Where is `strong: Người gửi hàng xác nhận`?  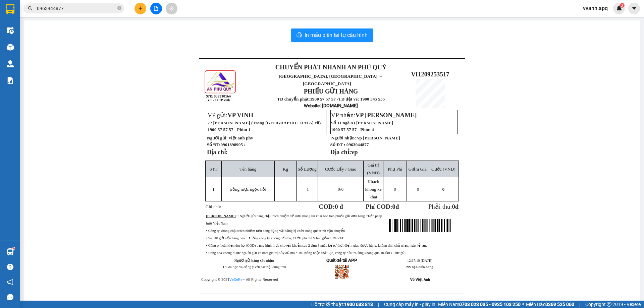
strong: Người gửi hàng xác nhận is located at coordinates (254, 260).